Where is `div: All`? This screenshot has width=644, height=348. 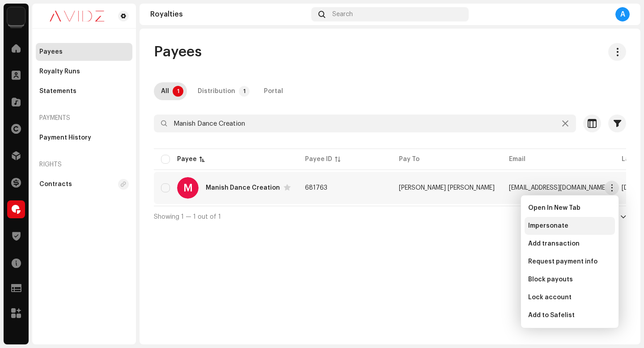 div: All is located at coordinates (165, 91).